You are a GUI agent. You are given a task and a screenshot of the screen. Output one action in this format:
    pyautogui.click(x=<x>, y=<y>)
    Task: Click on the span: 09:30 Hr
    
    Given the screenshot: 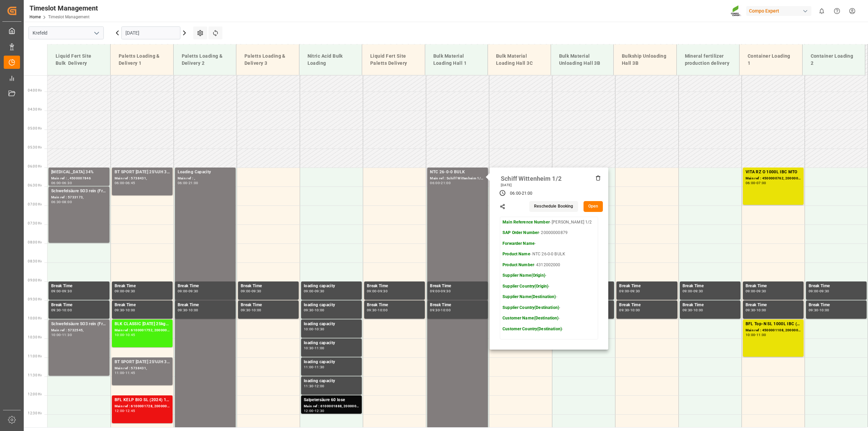 What is the action you would take?
    pyautogui.click(x=34, y=299)
    